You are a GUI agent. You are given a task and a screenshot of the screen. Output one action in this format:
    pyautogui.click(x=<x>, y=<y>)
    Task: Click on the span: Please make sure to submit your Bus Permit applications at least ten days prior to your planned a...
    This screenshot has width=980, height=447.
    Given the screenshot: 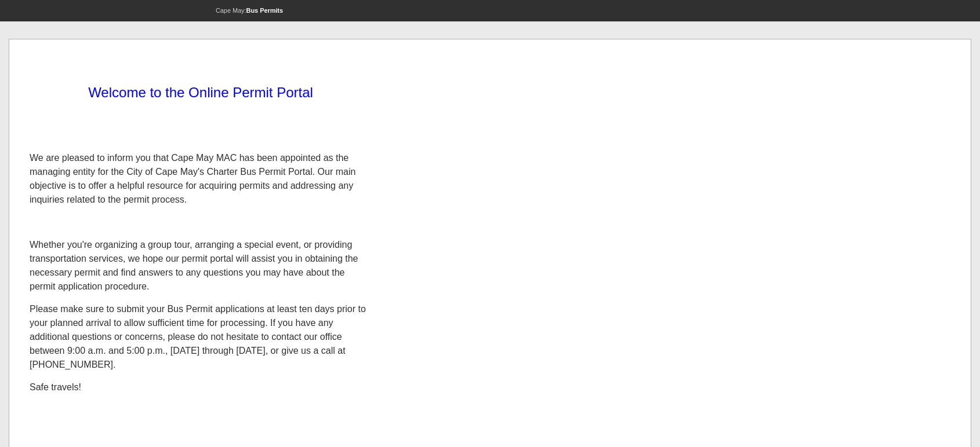 What is the action you would take?
    pyautogui.click(x=198, y=337)
    